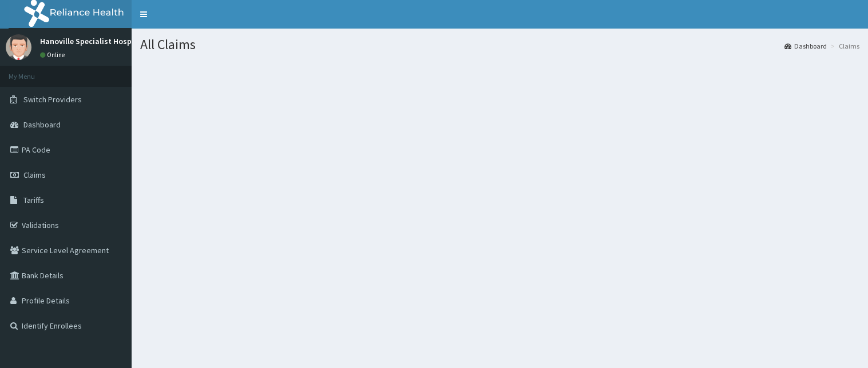 The image size is (868, 368). I want to click on img: User Image, so click(18, 47).